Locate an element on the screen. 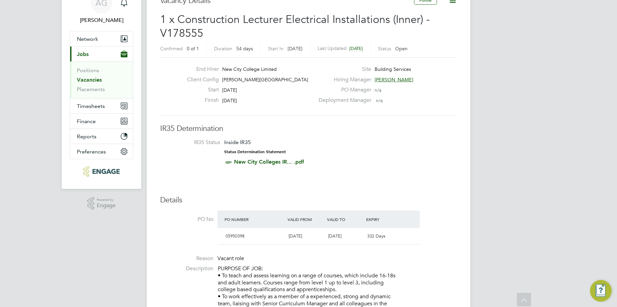 This screenshot has height=307, width=617. label: Last Updated is located at coordinates (332, 48).